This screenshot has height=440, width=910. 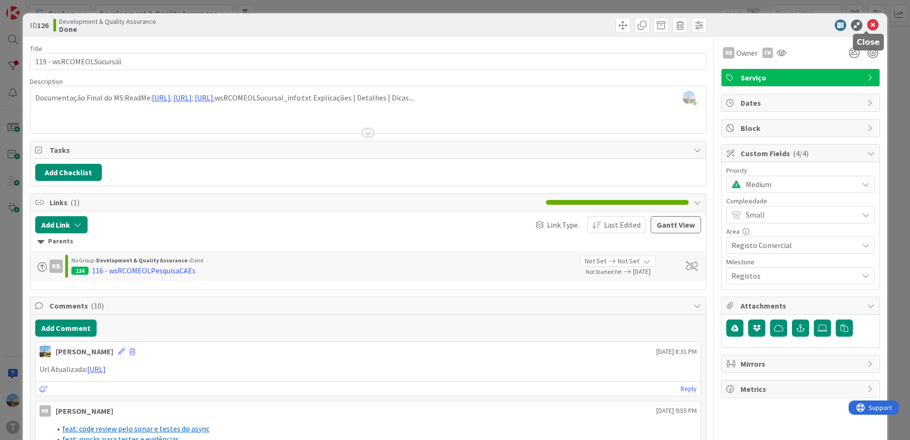 I want to click on div: Area, so click(x=801, y=231).